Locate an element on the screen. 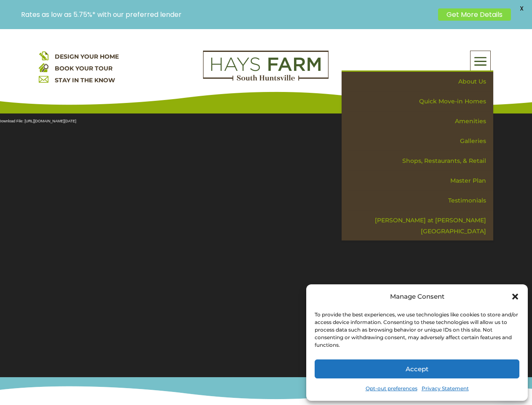  p: Rates as low as 5.75%* with our preferred lender is located at coordinates (228, 14).